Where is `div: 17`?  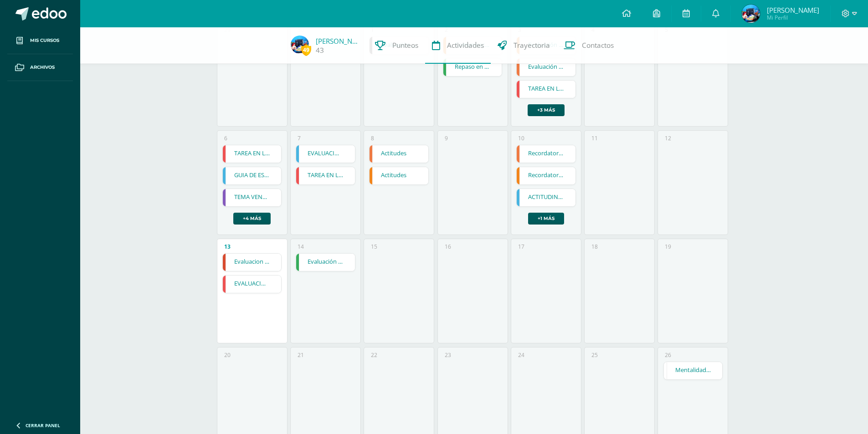 div: 17 is located at coordinates (522, 246).